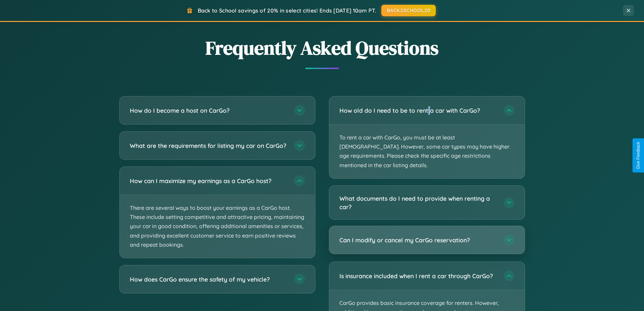 The height and width of the screenshot is (311, 644). I want to click on p: There are several ways to boost your earnings as a CarGo host. These include setting competitive ..., so click(217, 226).